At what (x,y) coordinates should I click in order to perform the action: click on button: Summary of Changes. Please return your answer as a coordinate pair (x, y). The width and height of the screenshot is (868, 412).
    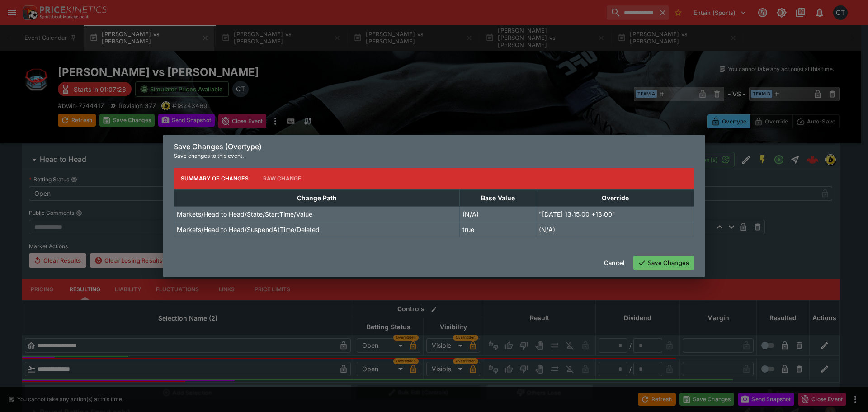
    Looking at the image, I should click on (215, 179).